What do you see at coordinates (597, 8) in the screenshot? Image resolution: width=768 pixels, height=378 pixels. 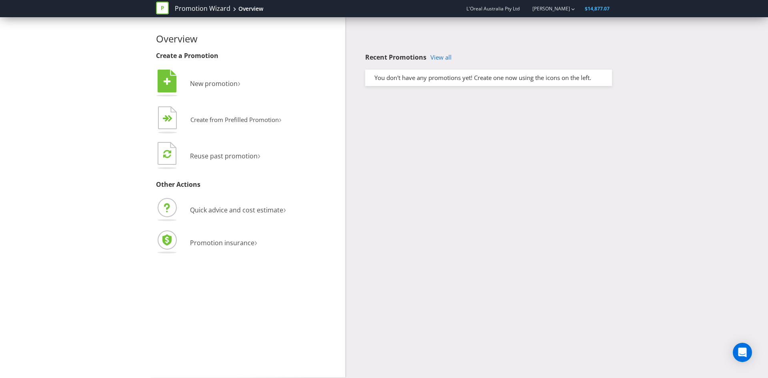 I see `span: $14,877.07` at bounding box center [597, 8].